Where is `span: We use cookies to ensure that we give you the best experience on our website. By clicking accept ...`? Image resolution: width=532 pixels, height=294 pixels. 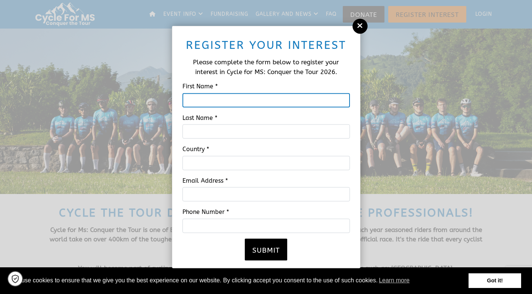
span: We use cookies to ensure that we give you the best experience on our website. By clicking accept ... is located at coordinates (240, 280).